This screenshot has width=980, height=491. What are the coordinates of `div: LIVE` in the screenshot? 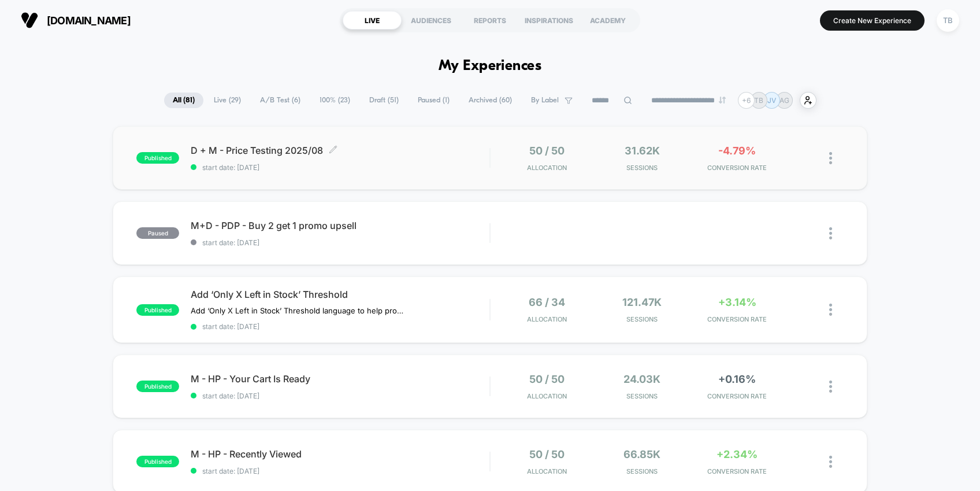 It's located at (372, 20).